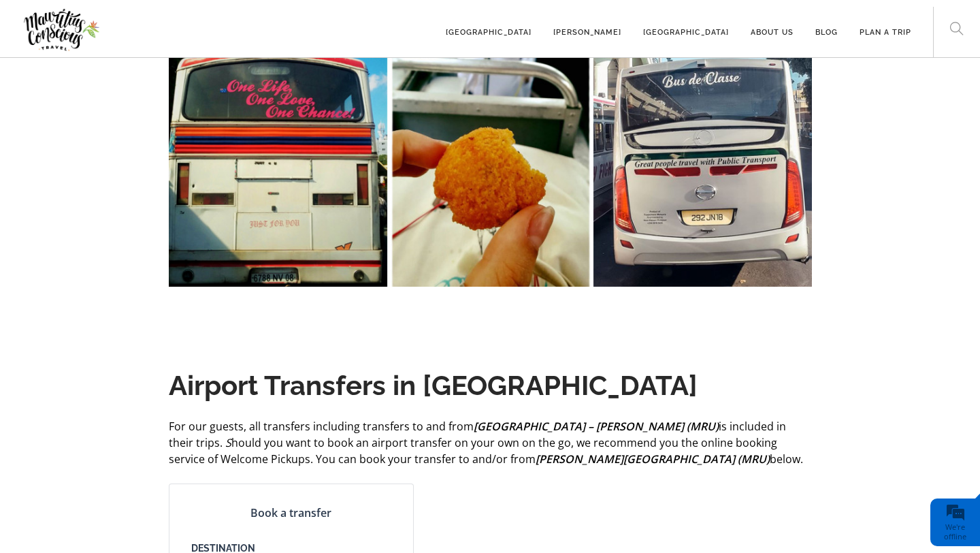 Image resolution: width=980 pixels, height=553 pixels. Describe the element at coordinates (886, 32) in the screenshot. I see `div: PLAN A TRIP` at that location.